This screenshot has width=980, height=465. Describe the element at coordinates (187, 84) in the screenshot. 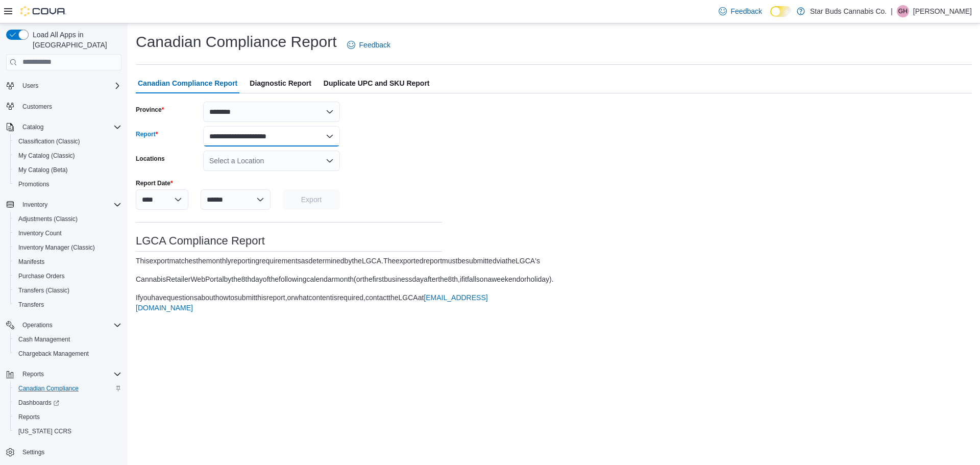

I see `span: Canadian Compliance Report` at that location.